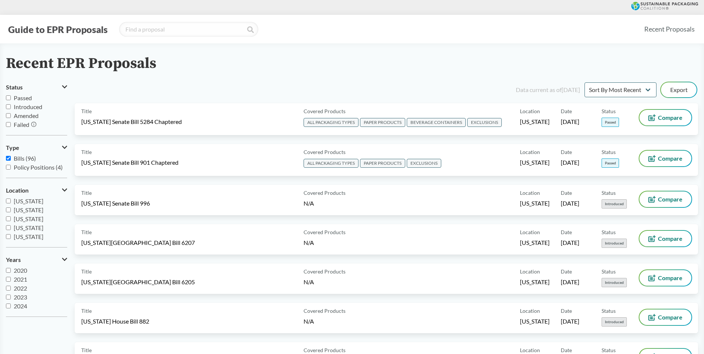 Image resolution: width=704 pixels, height=354 pixels. I want to click on span: Failed, so click(22, 124).